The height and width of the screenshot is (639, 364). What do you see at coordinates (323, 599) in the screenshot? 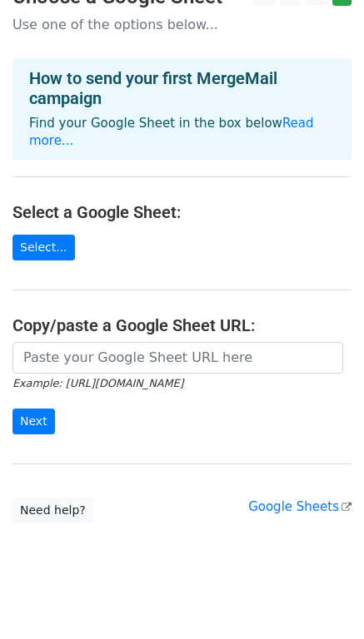
I see `div: Chat Widget` at bounding box center [323, 599].